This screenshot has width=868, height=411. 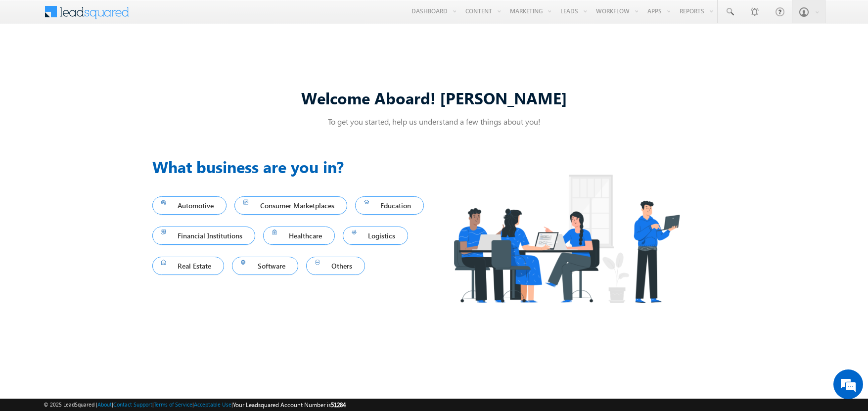 What do you see at coordinates (265, 266) in the screenshot?
I see `span: Software` at bounding box center [265, 266].